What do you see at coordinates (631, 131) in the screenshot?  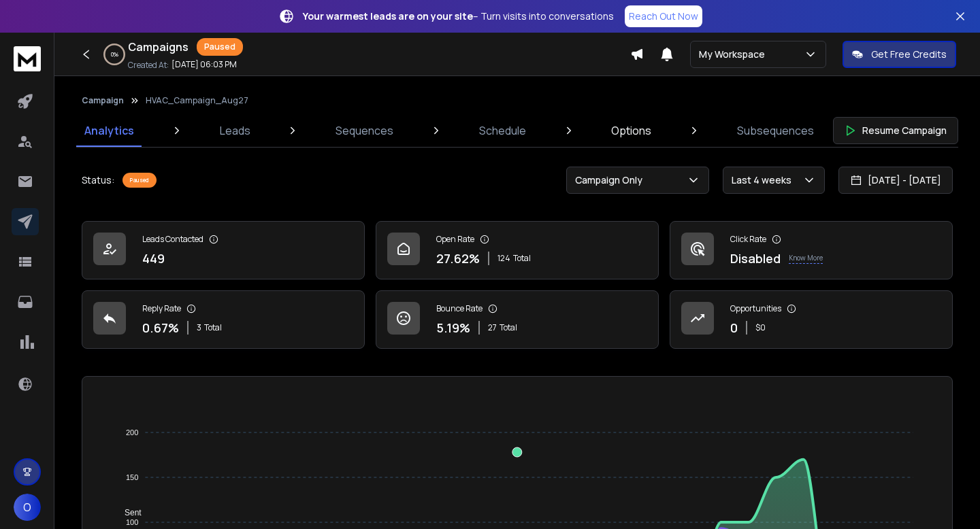 I see `p: Options` at bounding box center [631, 131].